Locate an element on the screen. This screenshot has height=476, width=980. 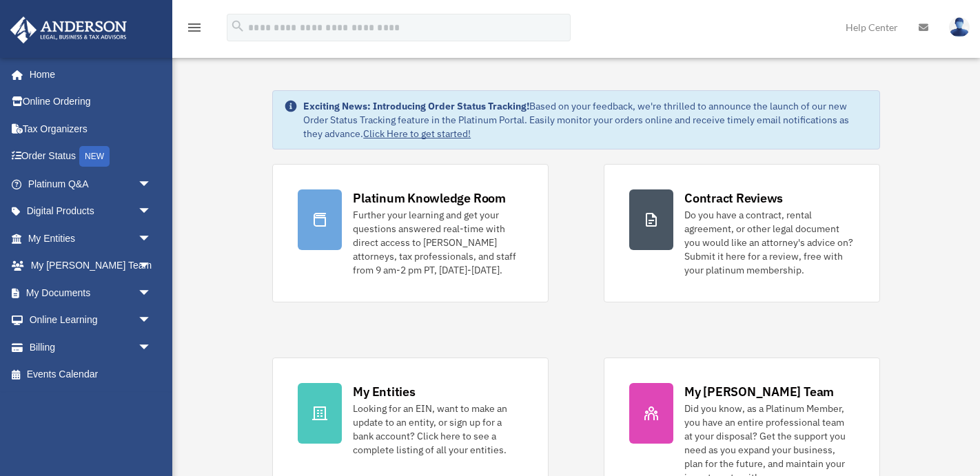
a: Platinum Q&Aarrow_drop_down is located at coordinates (91, 184).